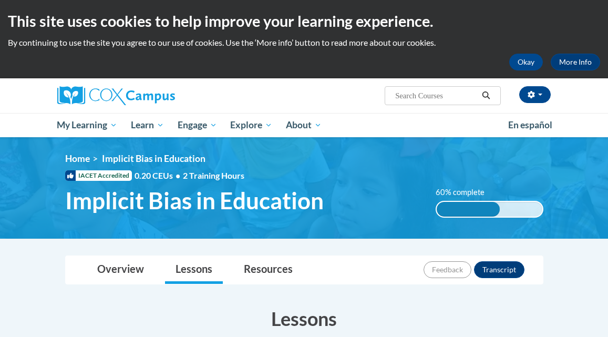 This screenshot has width=608, height=337. What do you see at coordinates (77, 158) in the screenshot?
I see `a: Home` at bounding box center [77, 158].